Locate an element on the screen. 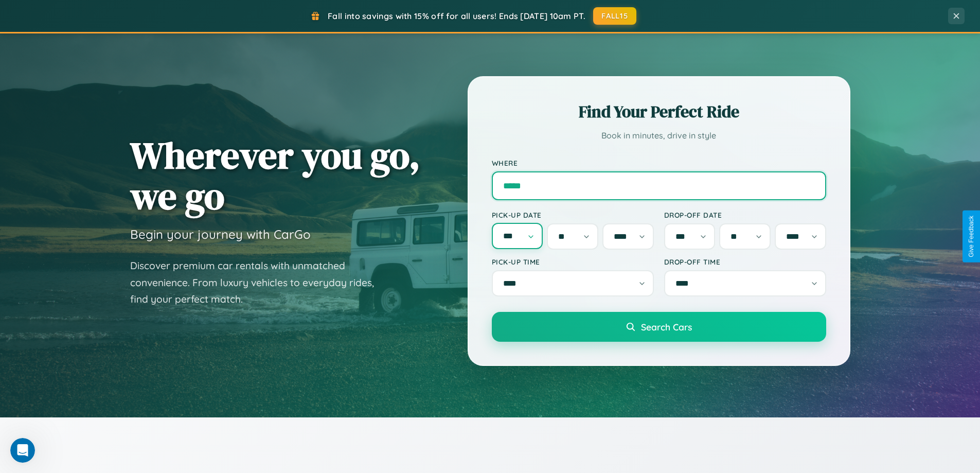 This screenshot has height=473, width=980. button: Search Cars is located at coordinates (659, 327).